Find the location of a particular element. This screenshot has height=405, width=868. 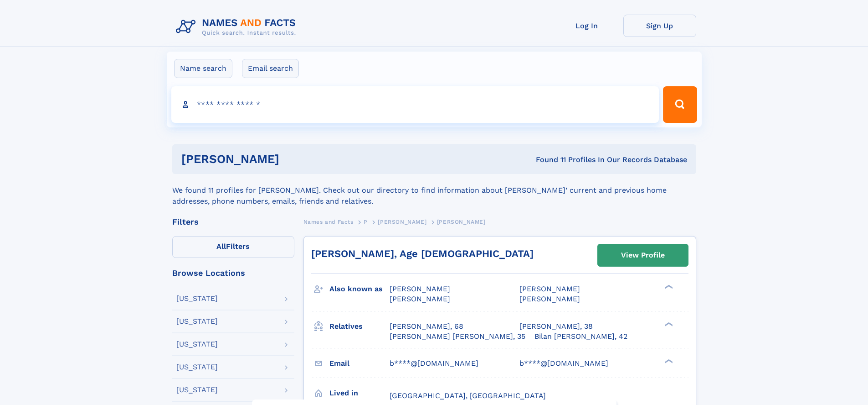

label: Email search is located at coordinates (270, 68).